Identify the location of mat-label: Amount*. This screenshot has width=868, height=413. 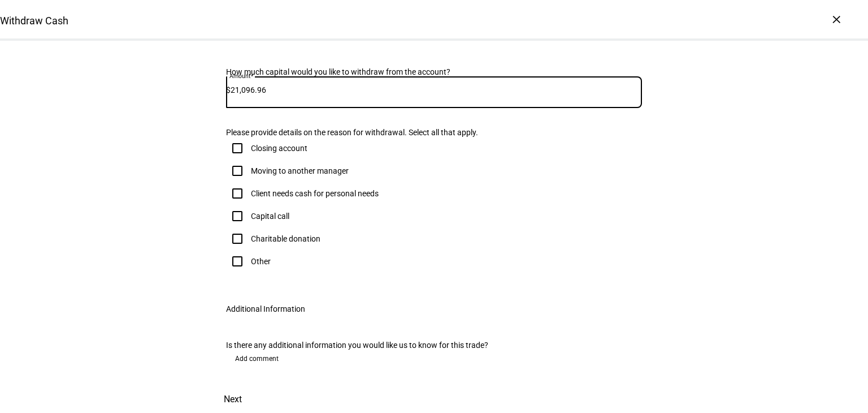
(241, 75).